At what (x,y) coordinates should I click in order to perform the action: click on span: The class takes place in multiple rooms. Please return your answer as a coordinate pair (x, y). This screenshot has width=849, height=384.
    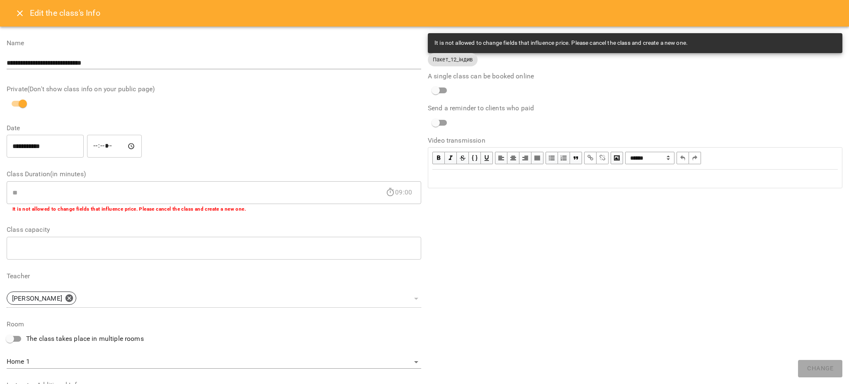
    Looking at the image, I should click on (85, 339).